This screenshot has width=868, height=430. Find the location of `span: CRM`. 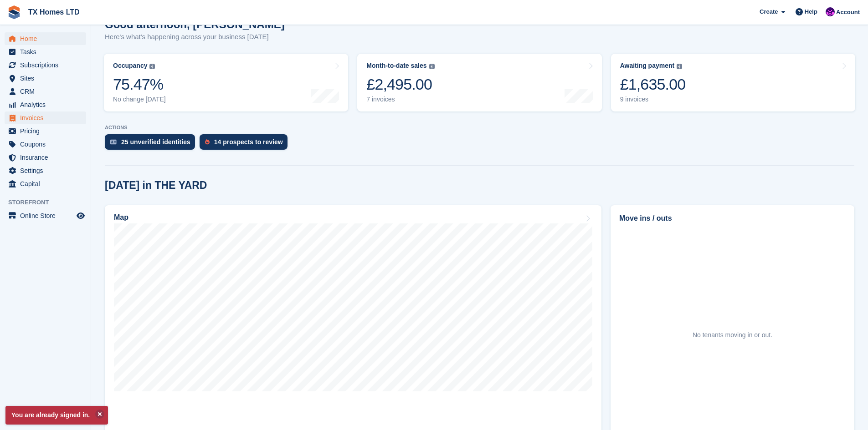

span: CRM is located at coordinates (48, 92).